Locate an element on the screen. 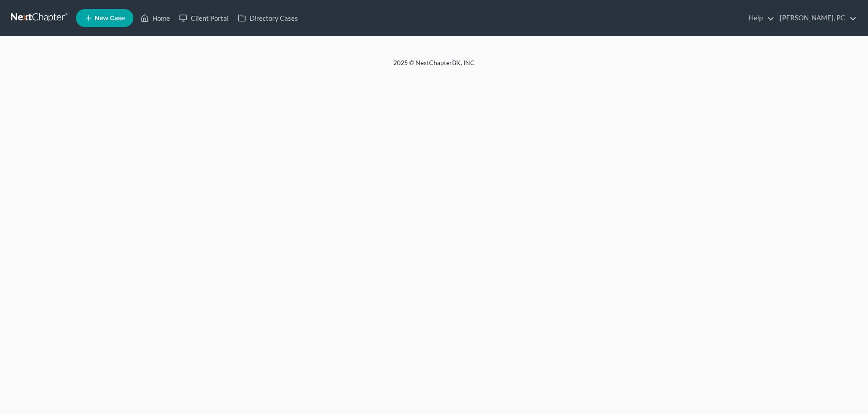 The height and width of the screenshot is (415, 868). new-legal-case-button: New Case is located at coordinates (105, 18).